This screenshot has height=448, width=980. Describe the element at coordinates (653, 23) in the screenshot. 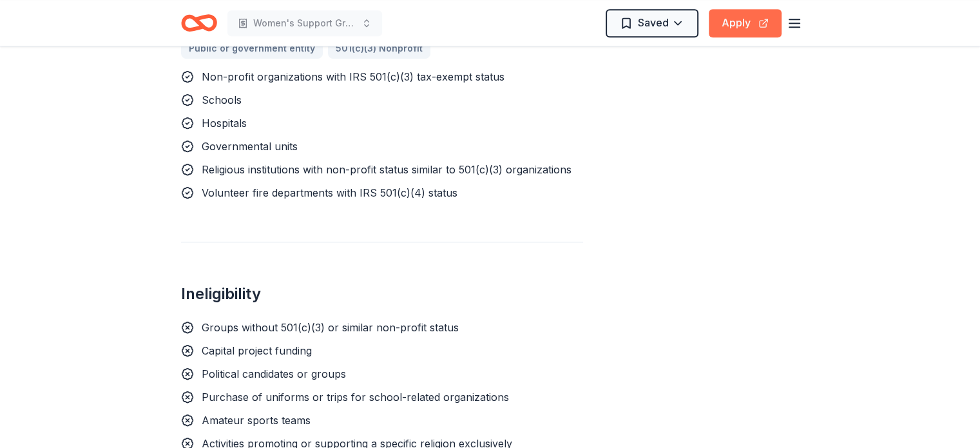

I see `span: Saved` at that location.